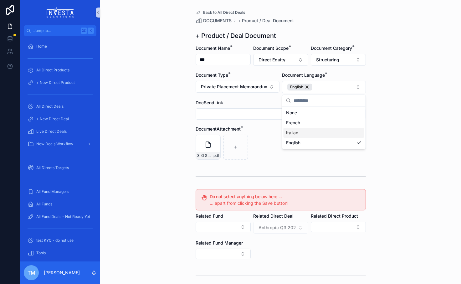 This screenshot has width=461, height=284. I want to click on a: test KYC - do not use, so click(60, 241).